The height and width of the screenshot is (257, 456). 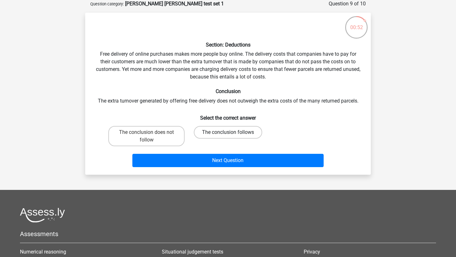 I want to click on h6: Conclusion, so click(x=228, y=91).